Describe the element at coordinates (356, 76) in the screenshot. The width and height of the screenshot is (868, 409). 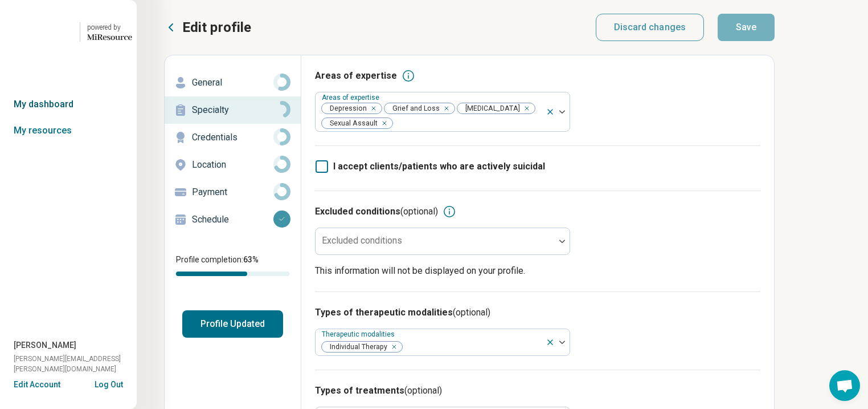
I see `h3: Areas of expertise` at that location.